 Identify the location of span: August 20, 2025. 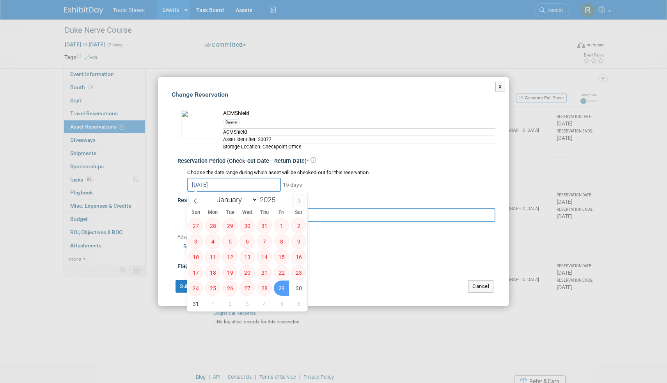
(247, 273).